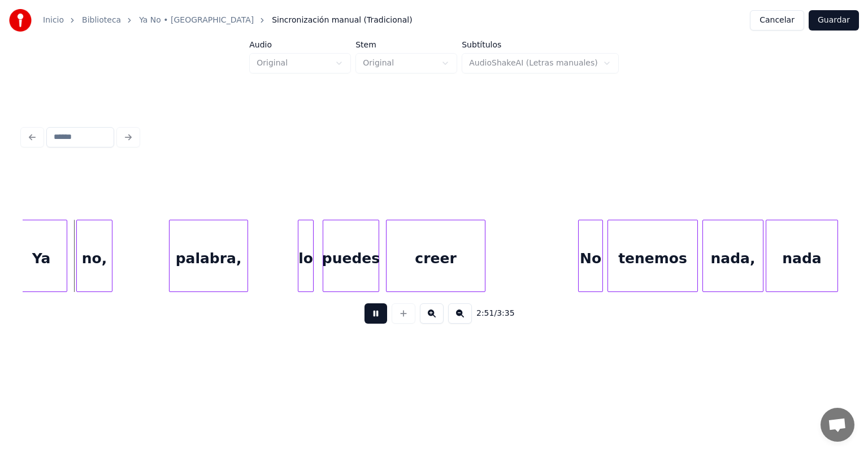 Image resolution: width=868 pixels, height=453 pixels. Describe the element at coordinates (21, 21) in the screenshot. I see `img: youka` at that location.